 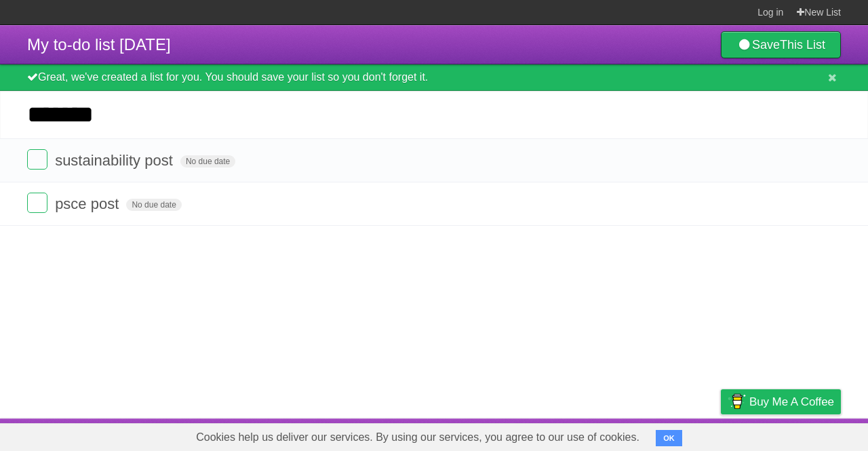 What do you see at coordinates (803, 44) in the screenshot?
I see `b: This List` at bounding box center [803, 44].